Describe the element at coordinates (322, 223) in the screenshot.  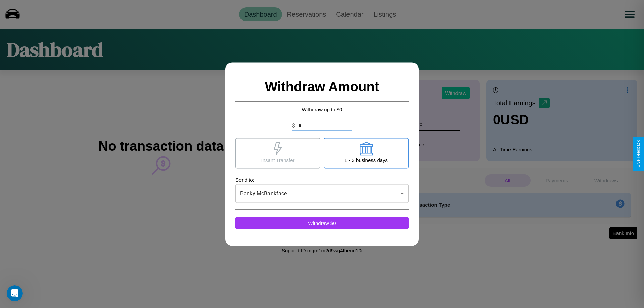
I see `button: Withdraw $0` at that location.